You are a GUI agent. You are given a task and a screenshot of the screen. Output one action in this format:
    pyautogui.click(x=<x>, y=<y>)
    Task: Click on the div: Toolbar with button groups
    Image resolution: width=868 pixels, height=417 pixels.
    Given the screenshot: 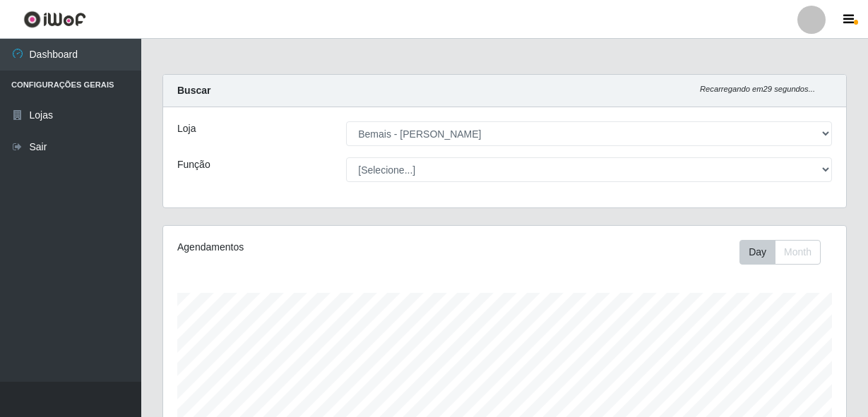 What is the action you would take?
    pyautogui.click(x=786, y=252)
    